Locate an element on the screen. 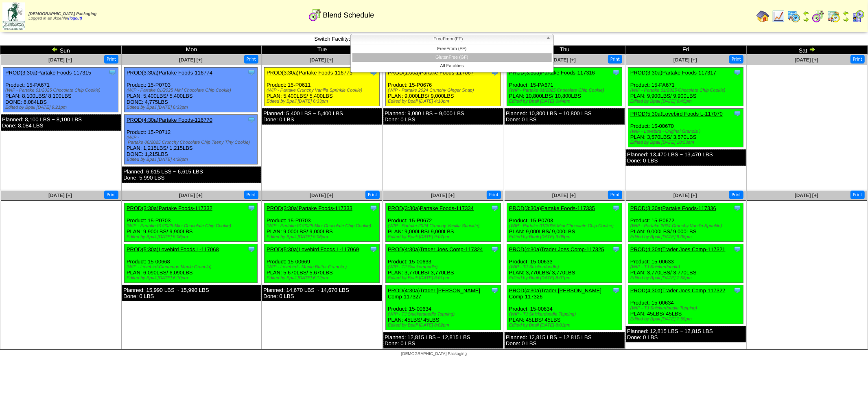 This screenshot has width=868, height=412. img: calendarprod.gif is located at coordinates (794, 16).